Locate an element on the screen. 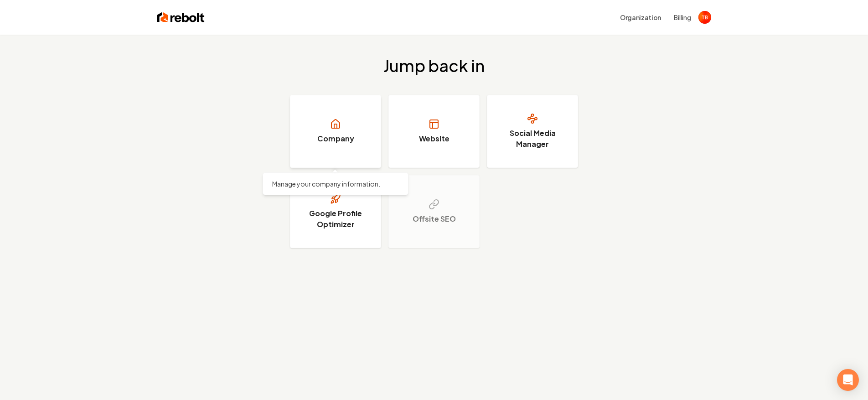 The image size is (868, 400). a: Company is located at coordinates (336, 131).